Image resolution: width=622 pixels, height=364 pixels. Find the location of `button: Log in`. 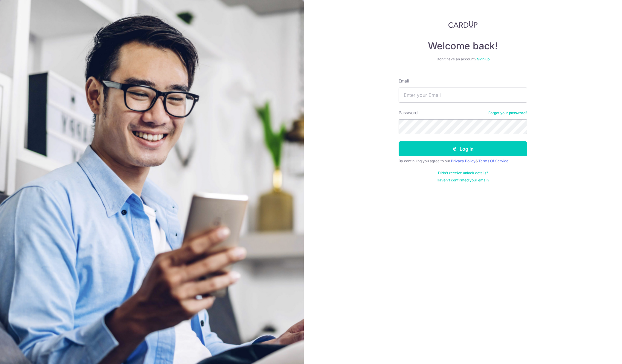

button: Log in is located at coordinates (463, 149).